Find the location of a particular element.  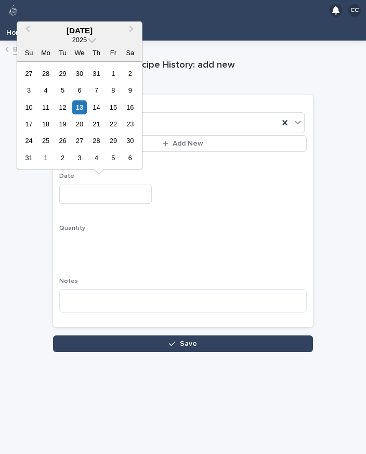

div: Choose Sunday, August 31st, 2025 is located at coordinates (29, 158).